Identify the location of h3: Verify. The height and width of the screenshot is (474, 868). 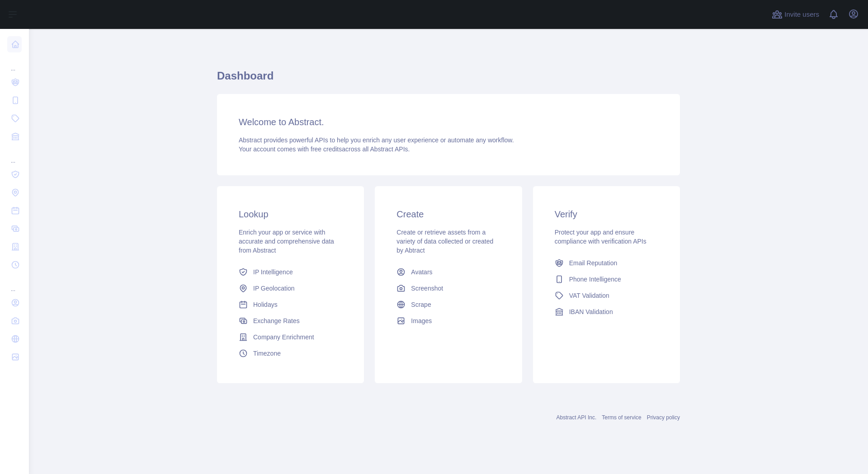
(606, 214).